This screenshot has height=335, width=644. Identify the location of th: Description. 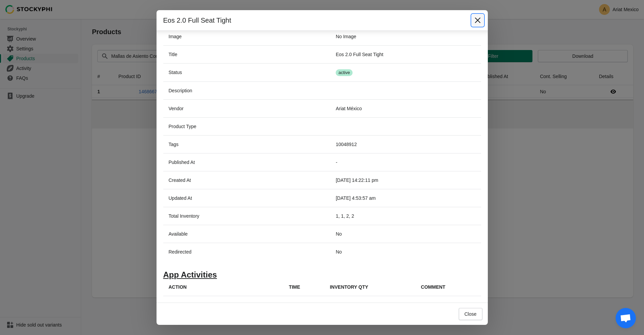
(246, 91).